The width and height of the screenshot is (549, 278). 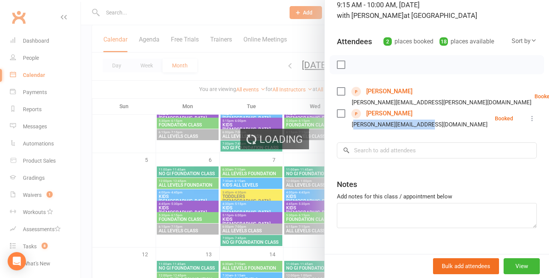 What do you see at coordinates (17, 262) in the screenshot?
I see `div: Open Intercom Messenger` at bounding box center [17, 262].